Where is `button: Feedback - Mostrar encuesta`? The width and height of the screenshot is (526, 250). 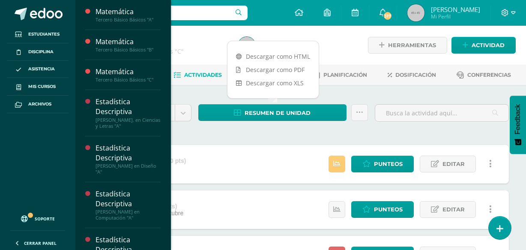
button: Feedback - Mostrar encuesta is located at coordinates (518, 125).